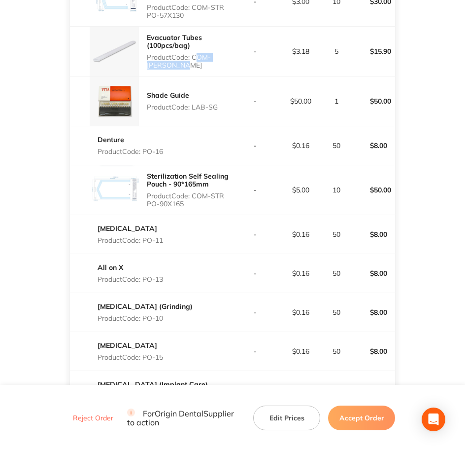 Image resolution: width=465 pixels, height=451 pixels. Describe the element at coordinates (175, 41) in the screenshot. I see `a: Evacuator Tubes (100pcs/bag)` at that location.